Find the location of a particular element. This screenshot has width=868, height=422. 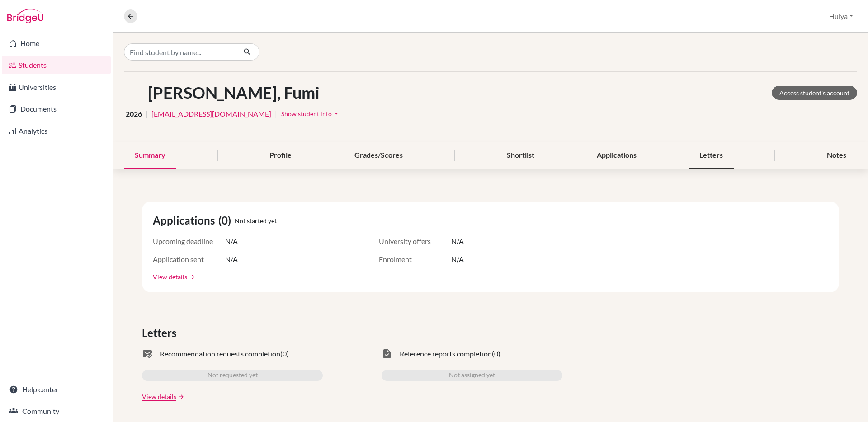

a: Home is located at coordinates (56, 43).